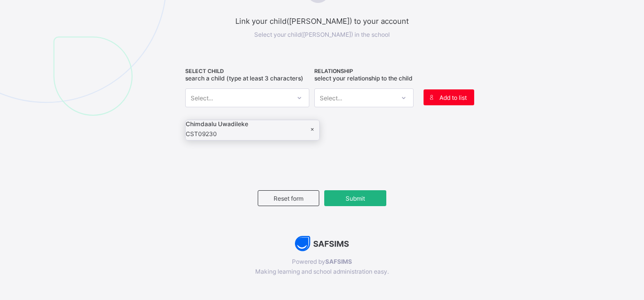 This screenshot has width=644, height=300. What do you see at coordinates (288, 198) in the screenshot?
I see `span: Reset form` at bounding box center [288, 198].